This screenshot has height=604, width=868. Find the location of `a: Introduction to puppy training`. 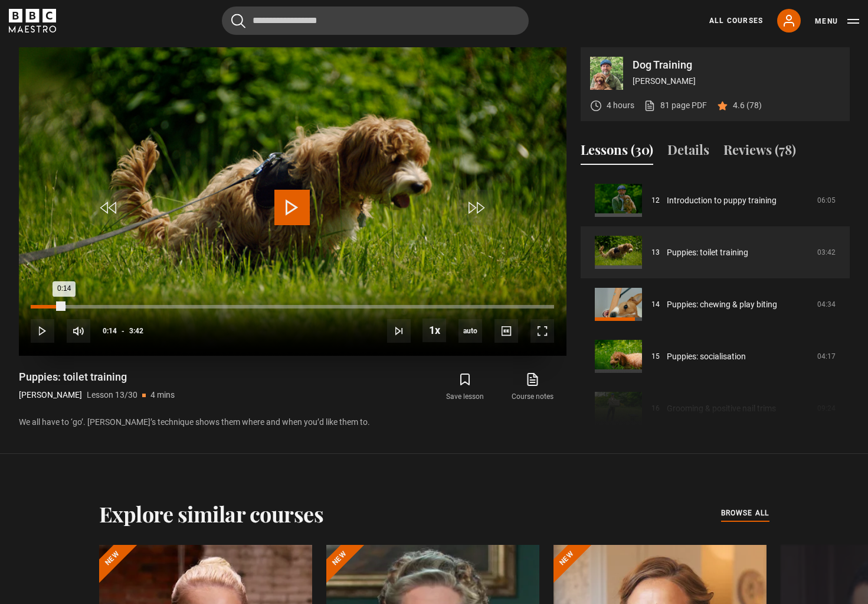

a: Introduction to puppy training is located at coordinates (722, 200).